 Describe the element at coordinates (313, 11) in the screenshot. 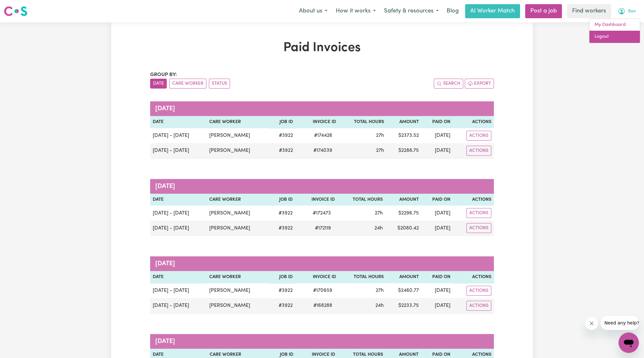

I see `button: About us` at that location.